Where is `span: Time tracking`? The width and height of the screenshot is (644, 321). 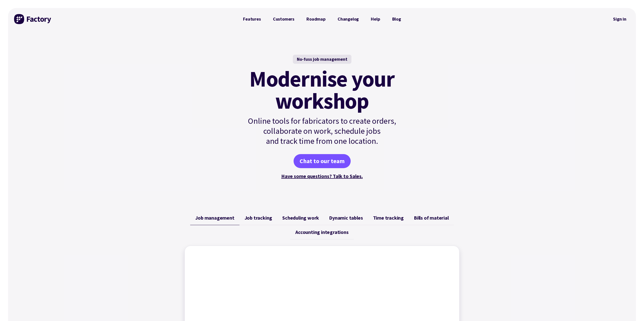
span: Time tracking is located at coordinates (388, 218).